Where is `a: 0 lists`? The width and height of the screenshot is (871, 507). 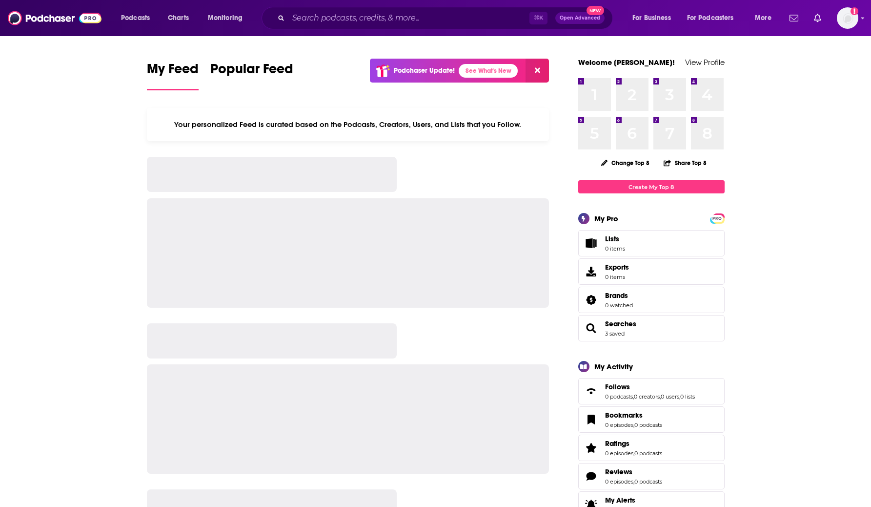
a: 0 lists is located at coordinates (688, 396).